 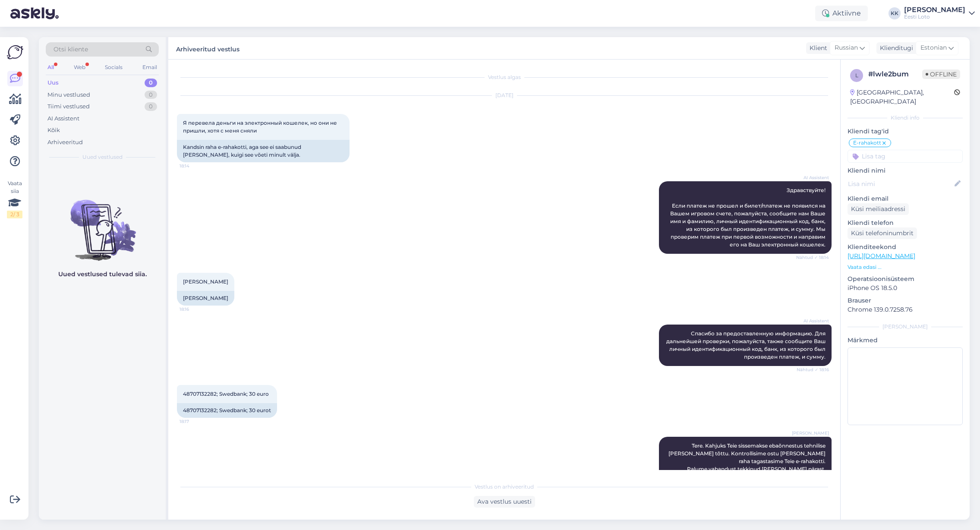 I want to click on label: Arhiveeritud vestlus, so click(x=208, y=48).